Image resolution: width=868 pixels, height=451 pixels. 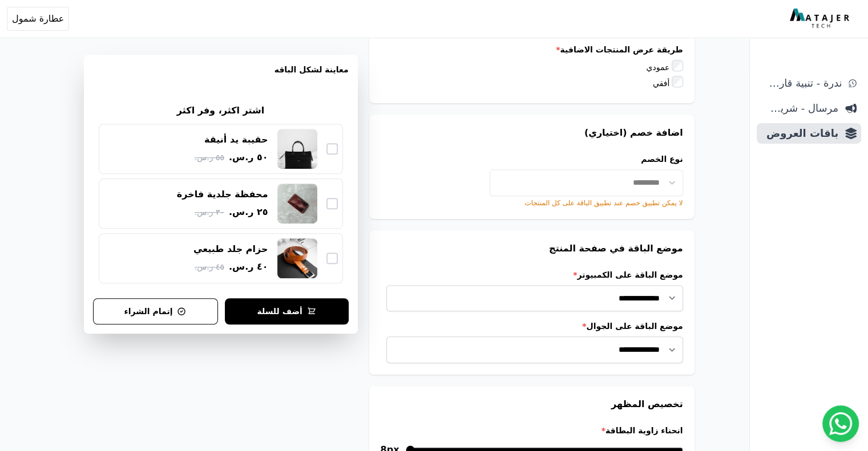 What do you see at coordinates (586, 159) in the screenshot?
I see `label: نوع الخصم` at bounding box center [586, 159].